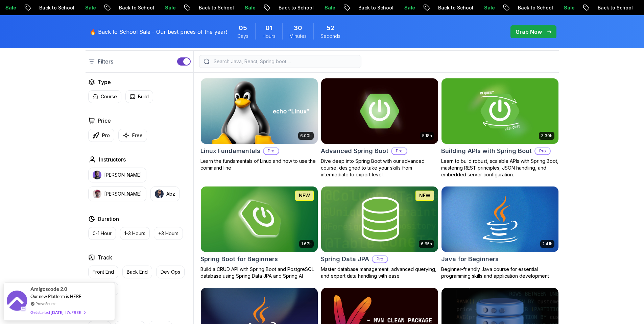 Image resolution: width=644 pixels, height=324 pixels. What do you see at coordinates (330, 36) in the screenshot?
I see `span: Seconds` at bounding box center [330, 36].